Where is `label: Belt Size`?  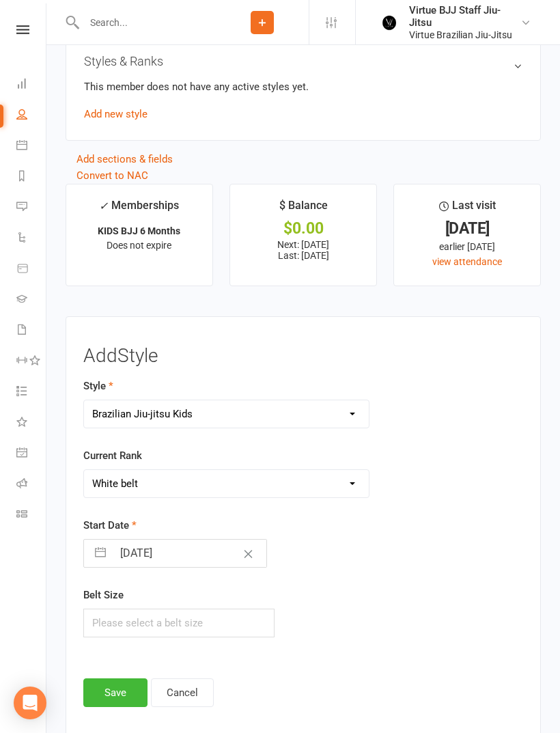
label: Belt Size is located at coordinates (103, 594).